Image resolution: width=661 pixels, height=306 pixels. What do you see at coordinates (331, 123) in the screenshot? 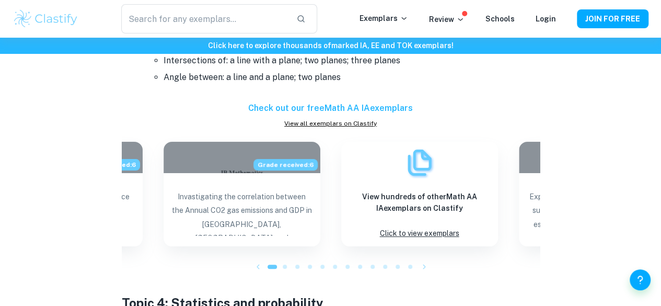
I see `a: View all exemplars on Clastify` at bounding box center [331, 123].